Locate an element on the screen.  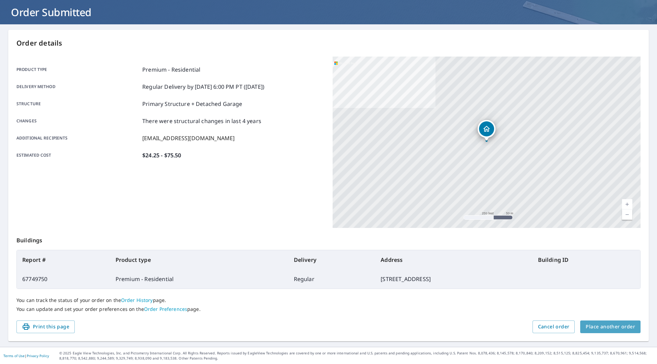
th: Product type is located at coordinates (199, 260).